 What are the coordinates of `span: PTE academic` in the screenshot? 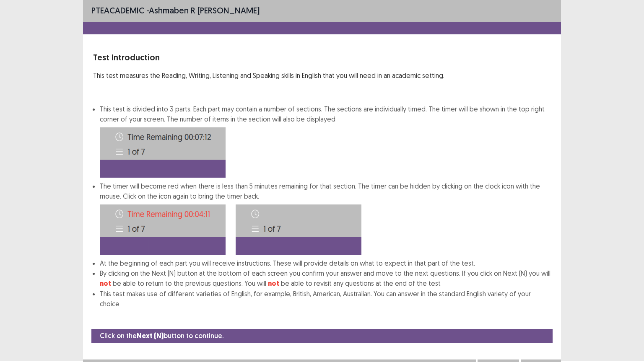 It's located at (118, 10).